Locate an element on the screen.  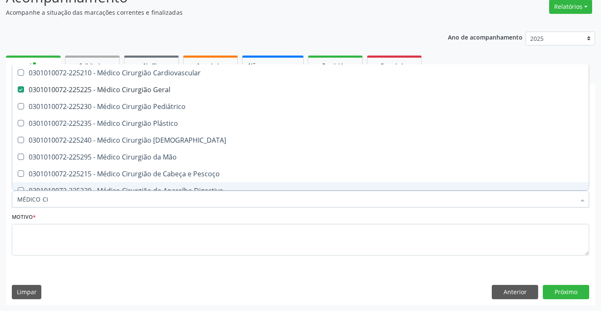
button: Anterior is located at coordinates (515, 292).